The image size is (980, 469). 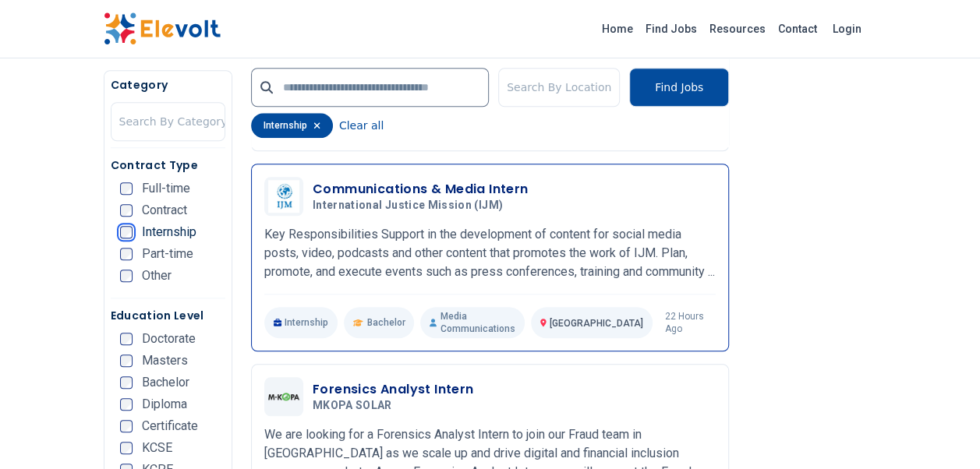 I want to click on input: Contract, so click(x=127, y=211).